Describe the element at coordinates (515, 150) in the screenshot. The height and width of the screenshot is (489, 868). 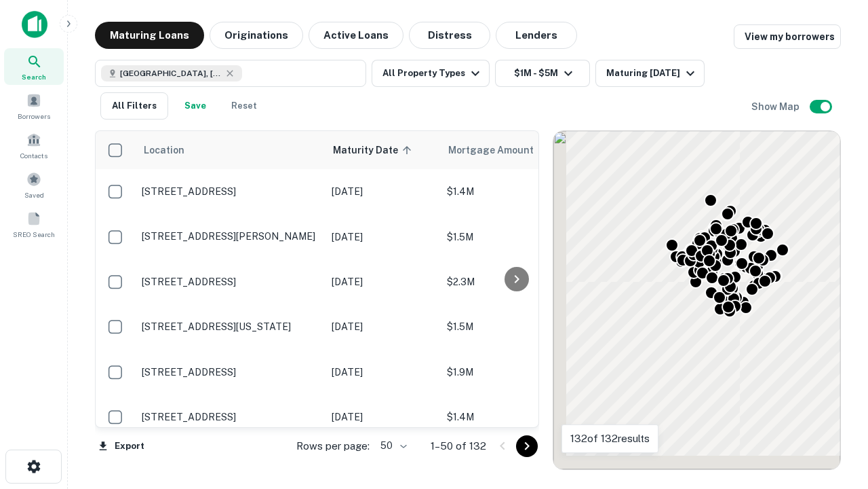
I see `th: Mortgage Amount` at that location.